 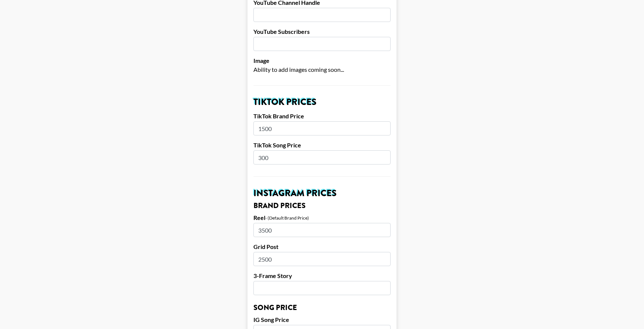 What do you see at coordinates (260, 218) in the screenshot?
I see `label: Reel` at bounding box center [260, 218].